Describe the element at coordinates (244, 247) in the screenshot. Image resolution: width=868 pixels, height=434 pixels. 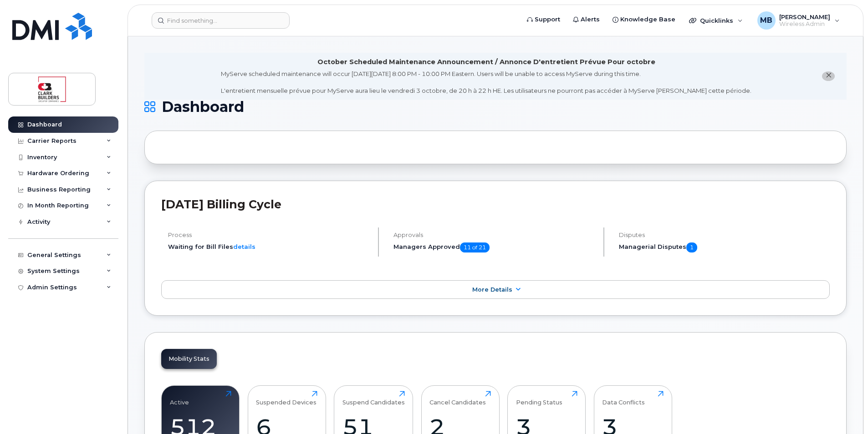
I see `a: details` at that location.